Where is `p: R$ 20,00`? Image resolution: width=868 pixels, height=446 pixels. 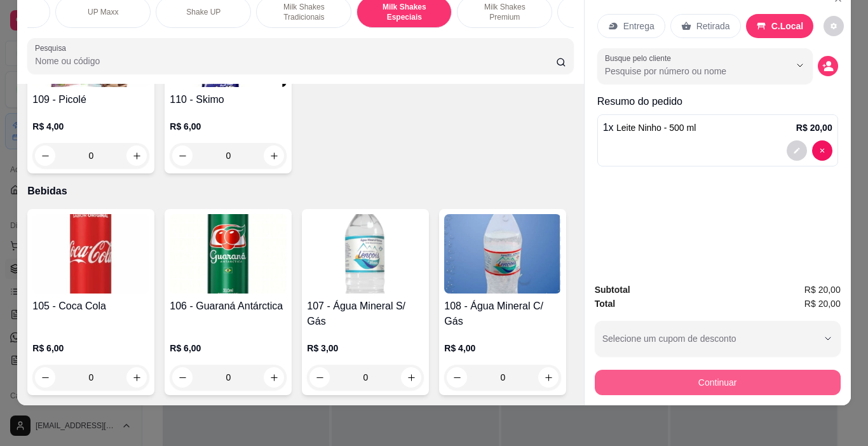
p: R$ 20,00 is located at coordinates (814, 127).